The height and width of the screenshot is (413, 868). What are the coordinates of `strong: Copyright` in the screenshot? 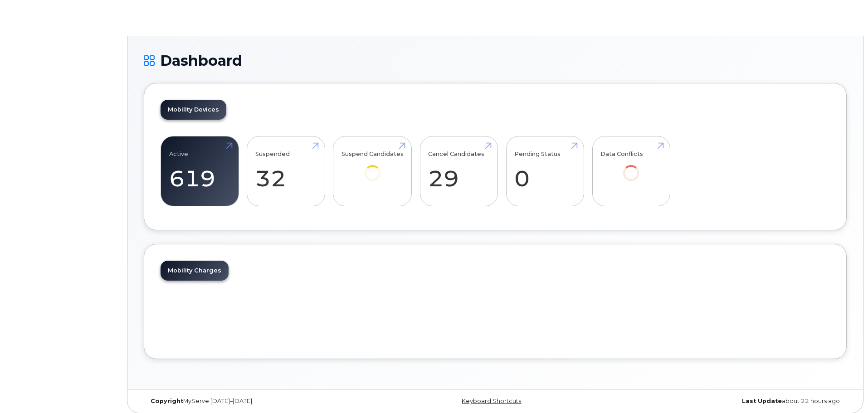 It's located at (167, 400).